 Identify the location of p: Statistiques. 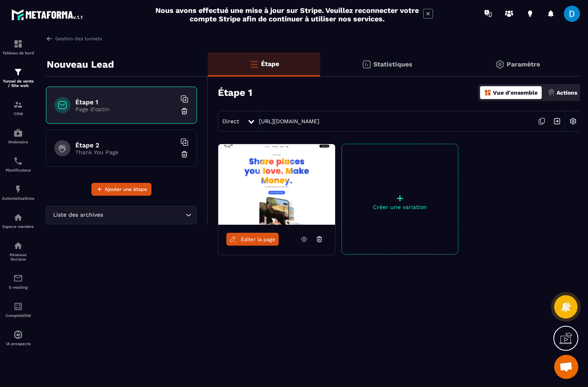
(393, 64).